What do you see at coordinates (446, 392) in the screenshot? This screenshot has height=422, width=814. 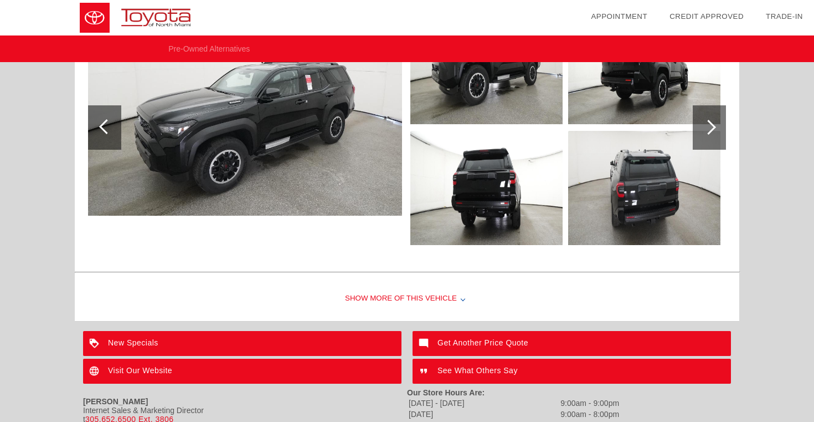 I see `strong: Our Store Hours Are:` at bounding box center [446, 392].